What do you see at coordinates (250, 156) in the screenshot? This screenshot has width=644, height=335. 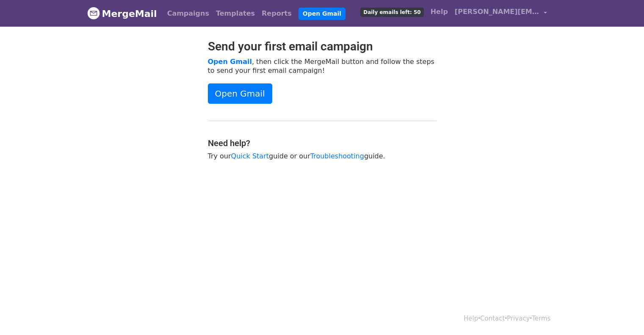 I see `a: Quick Start` at bounding box center [250, 156].